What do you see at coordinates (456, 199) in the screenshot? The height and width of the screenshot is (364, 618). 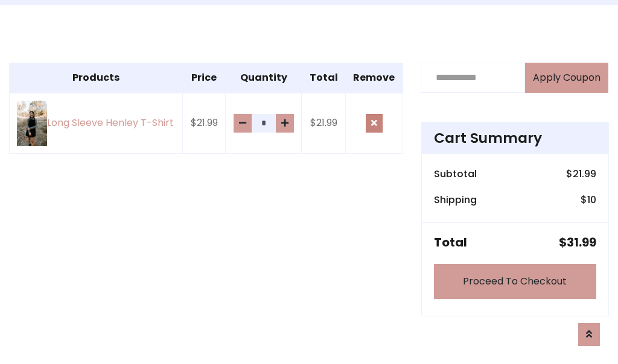 I see `h6: Shipping` at bounding box center [456, 199].